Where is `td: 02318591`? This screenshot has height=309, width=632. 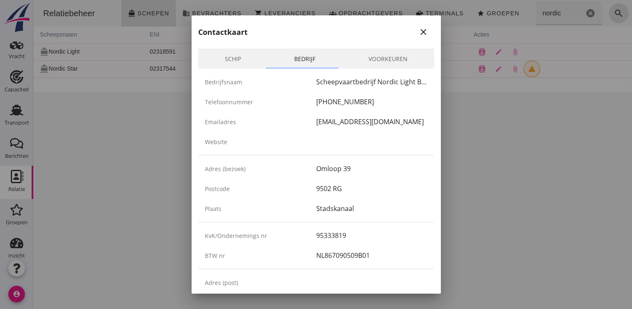 td: 02318591 is located at coordinates (150, 52).